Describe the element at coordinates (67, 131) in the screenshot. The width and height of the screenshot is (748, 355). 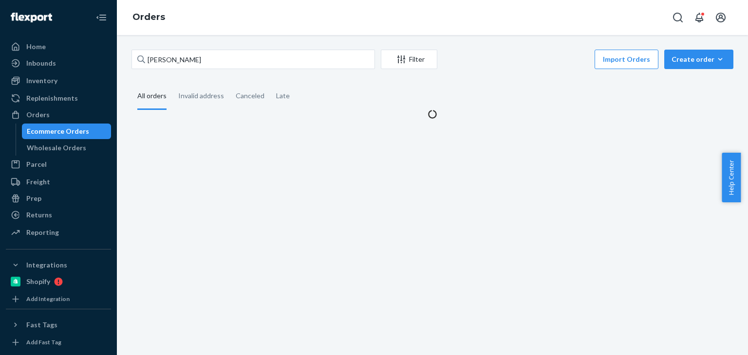
I see `a: Ecommerce Orders` at that location.